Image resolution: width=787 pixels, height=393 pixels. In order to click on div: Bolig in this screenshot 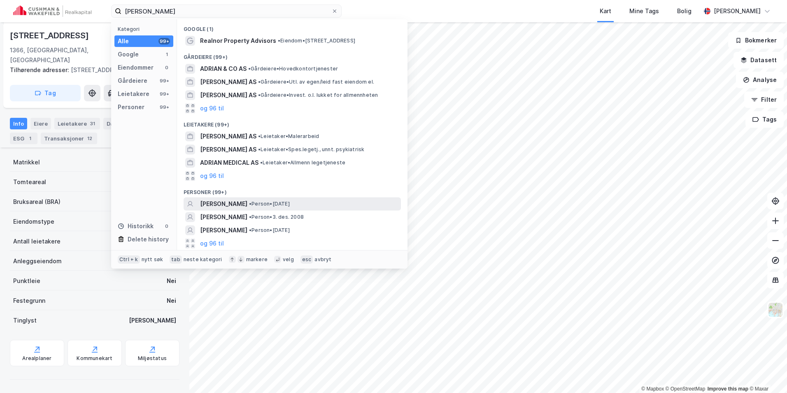, I will do `click(684, 11)`.